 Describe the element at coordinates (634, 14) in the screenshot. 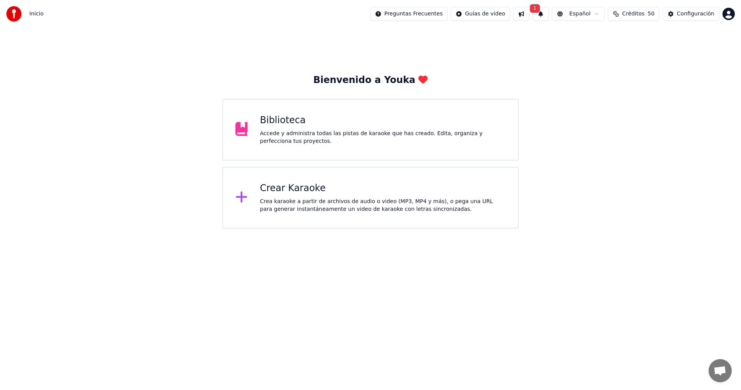

I see `span: Créditos` at that location.